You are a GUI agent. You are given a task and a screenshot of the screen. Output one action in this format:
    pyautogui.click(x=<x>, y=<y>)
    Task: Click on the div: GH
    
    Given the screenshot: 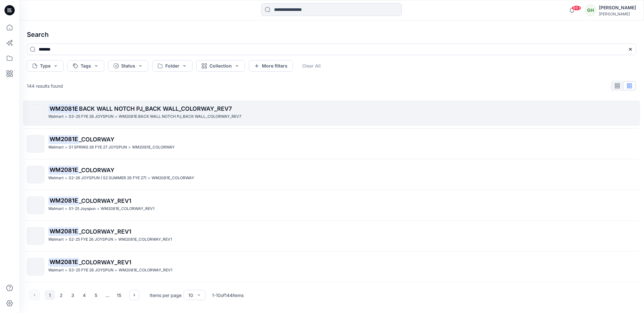 What is the action you would take?
    pyautogui.click(x=590, y=10)
    